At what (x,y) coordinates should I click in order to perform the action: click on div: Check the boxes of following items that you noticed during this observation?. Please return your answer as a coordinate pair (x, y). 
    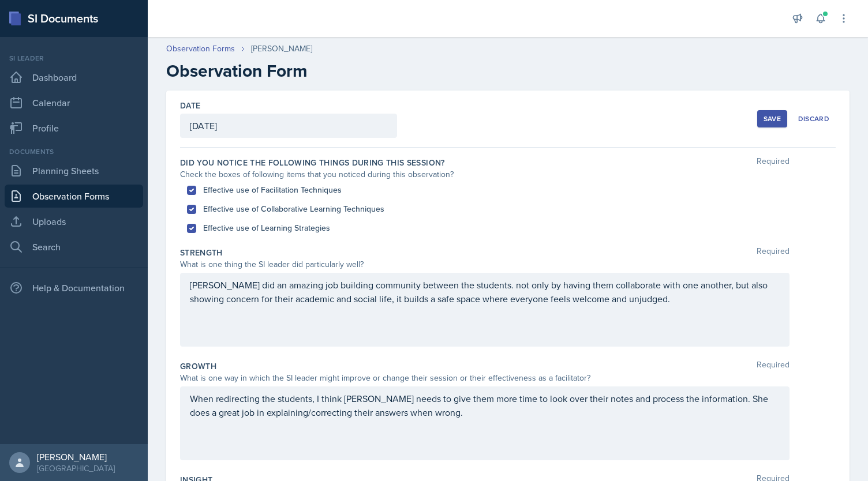
    Looking at the image, I should click on (485, 175).